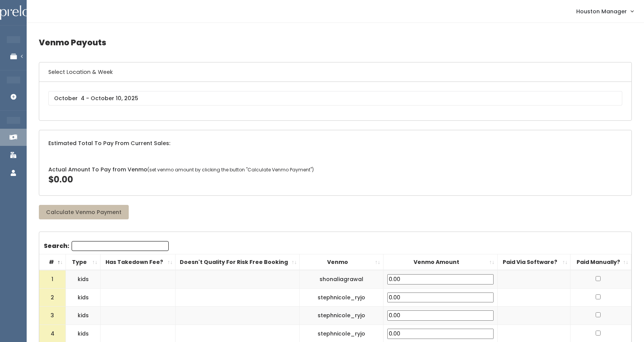 This screenshot has height=342, width=644. Describe the element at coordinates (84, 212) in the screenshot. I see `a: Calculate Venmo Payment` at that location.